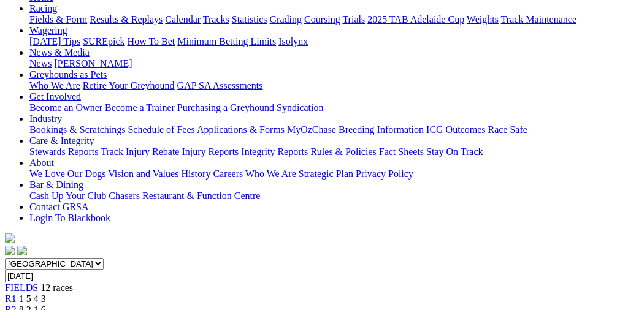 This screenshot has height=310, width=628. I want to click on a: History, so click(196, 174).